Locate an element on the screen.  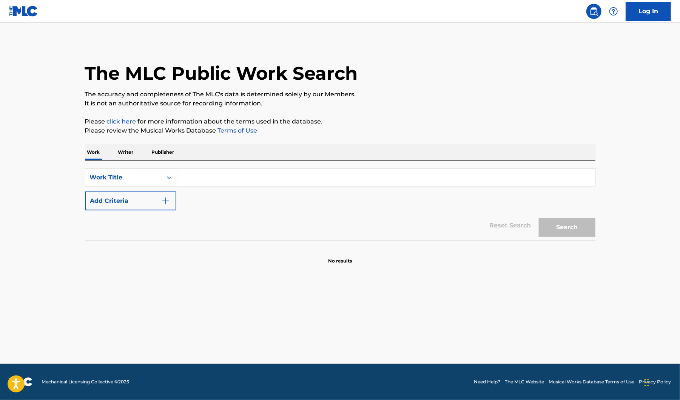
button: Add Criteria is located at coordinates (131, 201).